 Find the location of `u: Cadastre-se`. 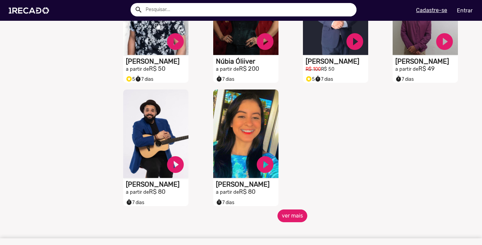

u: Cadastre-se is located at coordinates (431, 10).